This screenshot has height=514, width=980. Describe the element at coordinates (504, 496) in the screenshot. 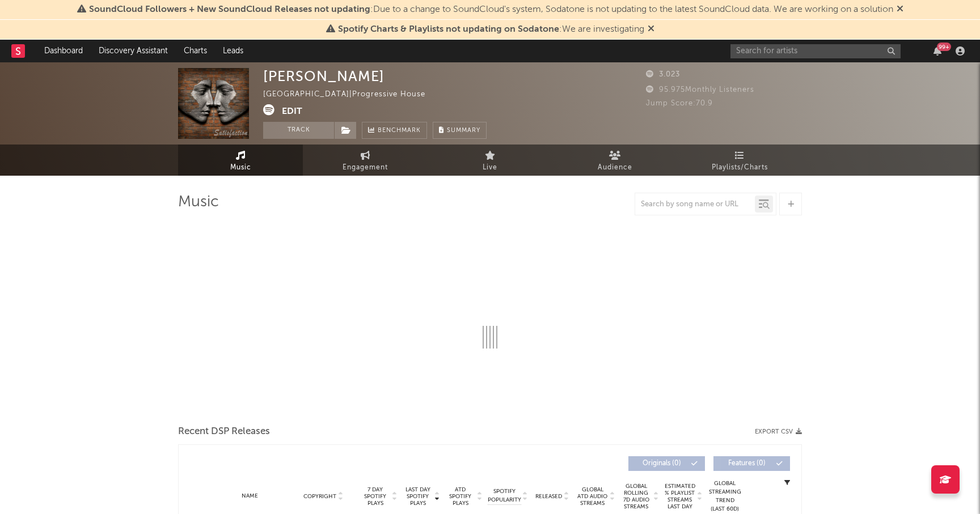

I see `span: Spotify Popularity` at that location.